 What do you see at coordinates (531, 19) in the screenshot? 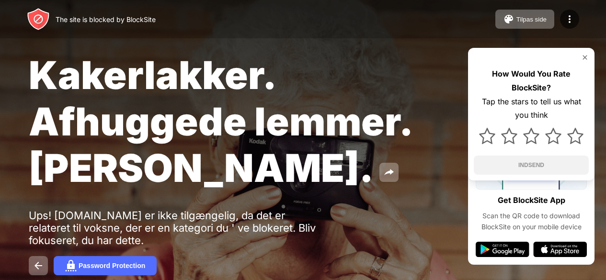
I see `div: Tilpas side` at bounding box center [531, 19].